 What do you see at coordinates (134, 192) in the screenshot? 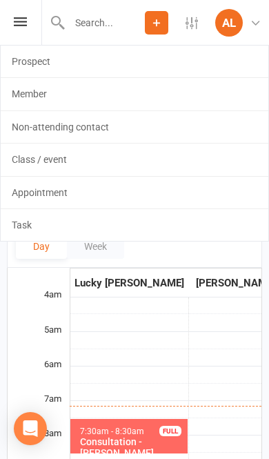
I see `a: Appointment` at bounding box center [134, 192].